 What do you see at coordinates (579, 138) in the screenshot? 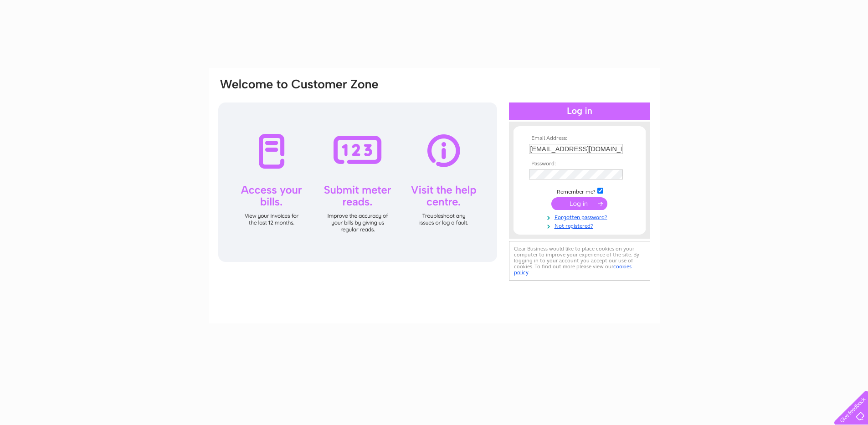
I see `th: Email Address:` at bounding box center [579, 138].